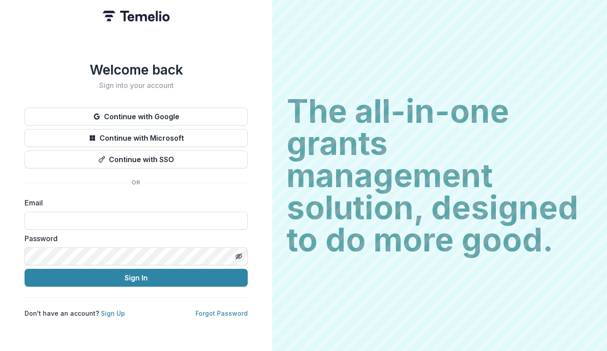 The height and width of the screenshot is (351, 607). Describe the element at coordinates (136, 70) in the screenshot. I see `h1: Welcome back` at that location.